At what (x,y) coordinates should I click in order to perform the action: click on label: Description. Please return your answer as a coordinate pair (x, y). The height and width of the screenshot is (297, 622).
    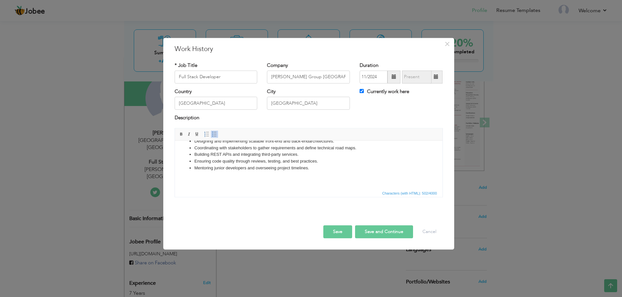
    Looking at the image, I should click on (187, 118).